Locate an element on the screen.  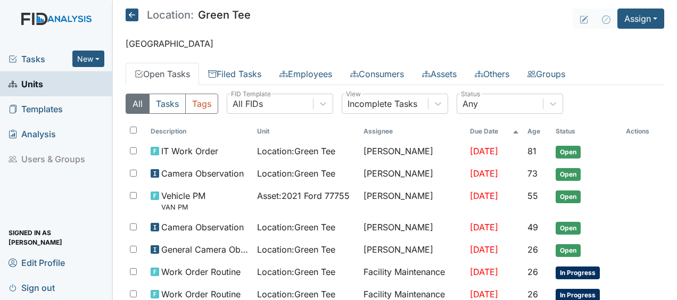
span: Tasks is located at coordinates (40, 59).